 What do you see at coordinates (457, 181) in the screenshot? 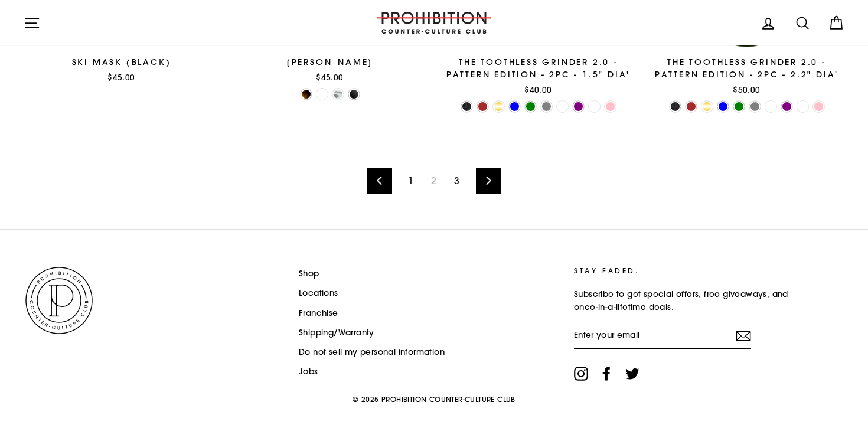
I see `a: 3` at bounding box center [457, 181].